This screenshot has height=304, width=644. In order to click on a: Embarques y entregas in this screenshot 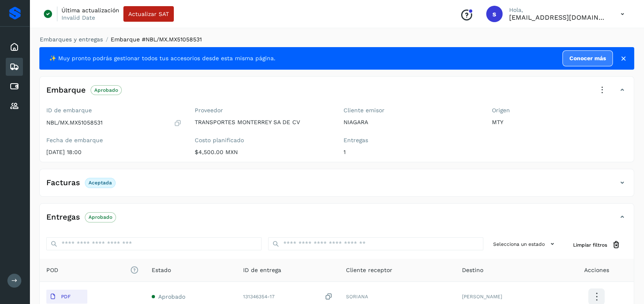, I will do `click(71, 39)`.